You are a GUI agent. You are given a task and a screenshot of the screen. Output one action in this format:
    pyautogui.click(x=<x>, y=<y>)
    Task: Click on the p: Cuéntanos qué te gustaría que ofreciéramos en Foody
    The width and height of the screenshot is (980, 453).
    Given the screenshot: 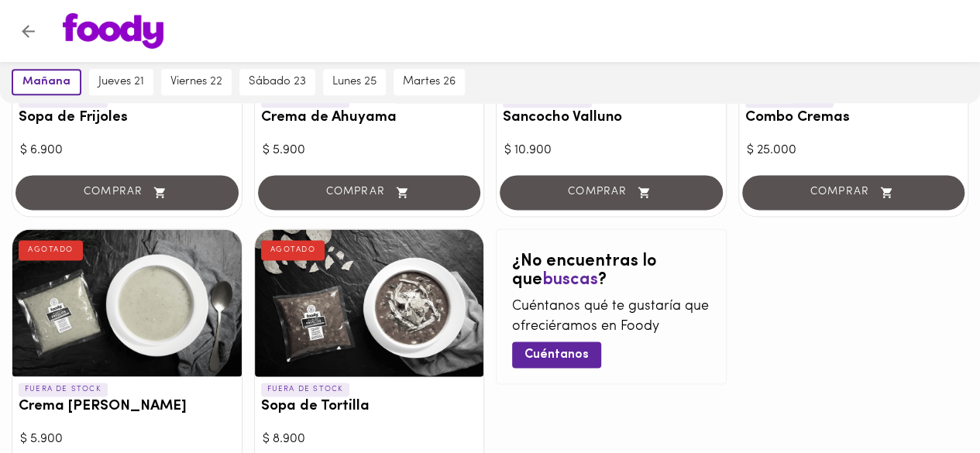 What is the action you would take?
    pyautogui.click(x=612, y=317)
    